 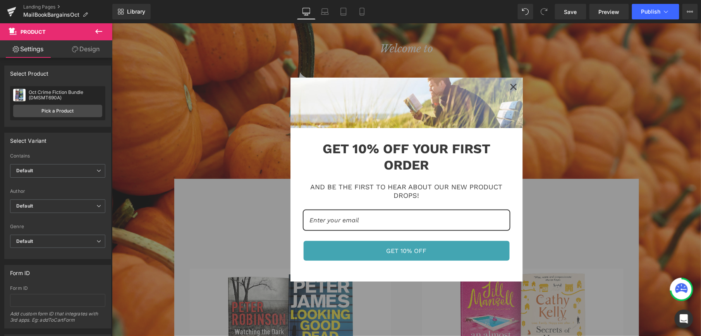 I want to click on a: New Library, so click(x=131, y=12).